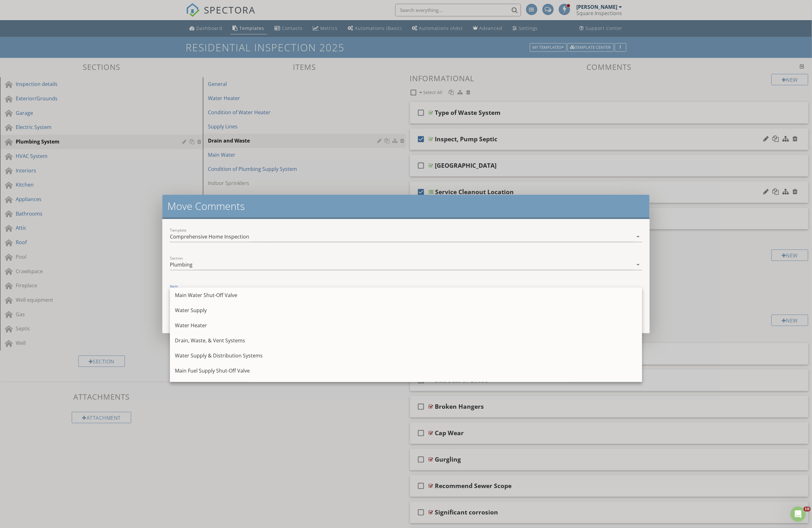 The width and height of the screenshot is (812, 528). What do you see at coordinates (406, 295) in the screenshot?
I see `div: Main Water Shut-Off Valve` at bounding box center [406, 295].